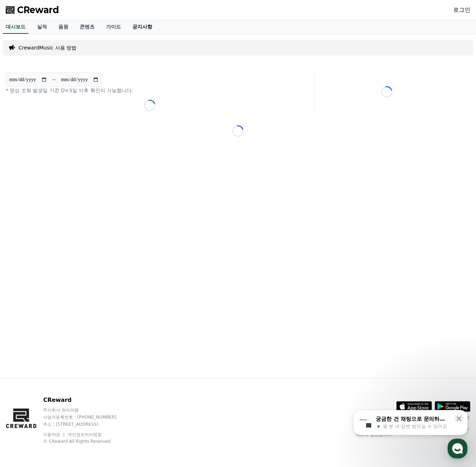 Image resolution: width=476 pixels, height=467 pixels. I want to click on a: 개인정보처리방침, so click(84, 435).